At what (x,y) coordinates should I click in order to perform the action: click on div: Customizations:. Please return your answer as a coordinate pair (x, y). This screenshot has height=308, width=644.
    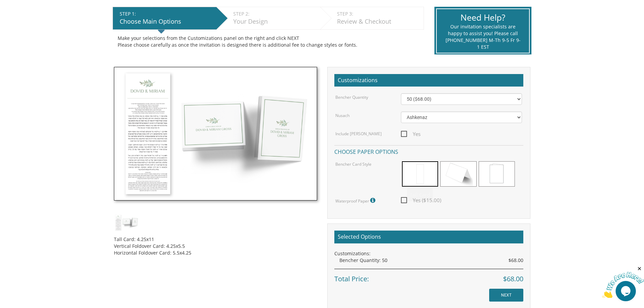
    Looking at the image, I should click on (429, 254).